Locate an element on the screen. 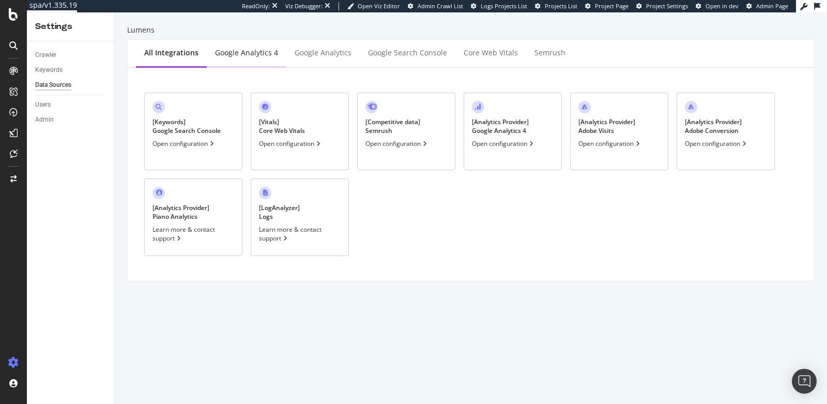  a: Users is located at coordinates (71, 104).